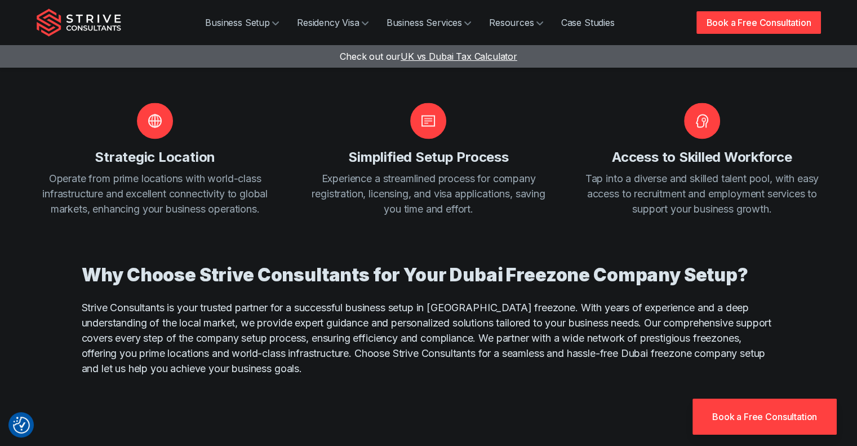  I want to click on span: UK vs Dubai Tax Calculator, so click(459, 56).